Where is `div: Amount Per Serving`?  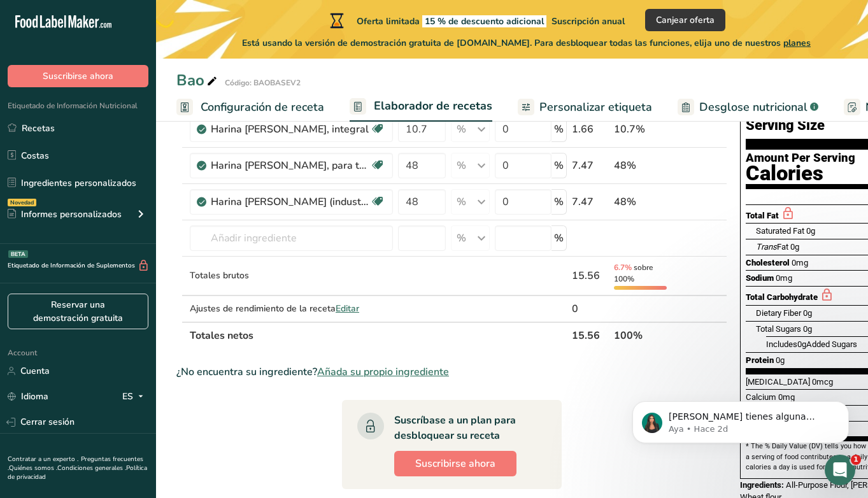 div: Amount Per Serving is located at coordinates (801, 158).